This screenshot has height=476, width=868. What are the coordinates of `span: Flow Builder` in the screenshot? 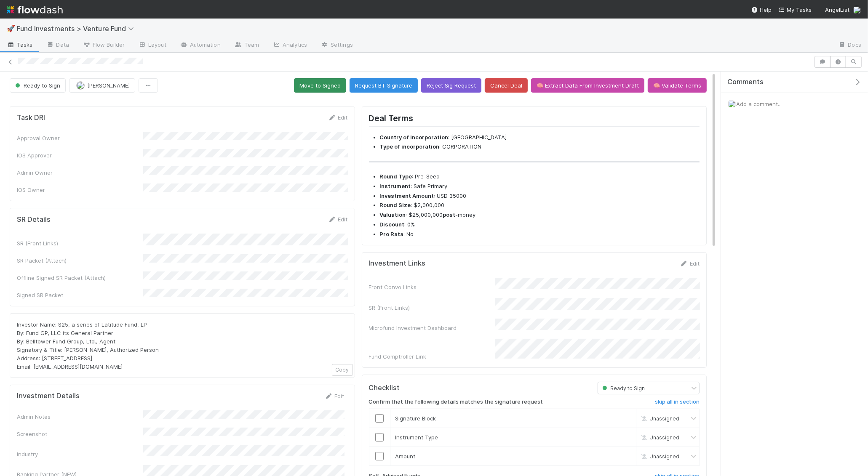 It's located at (103, 44).